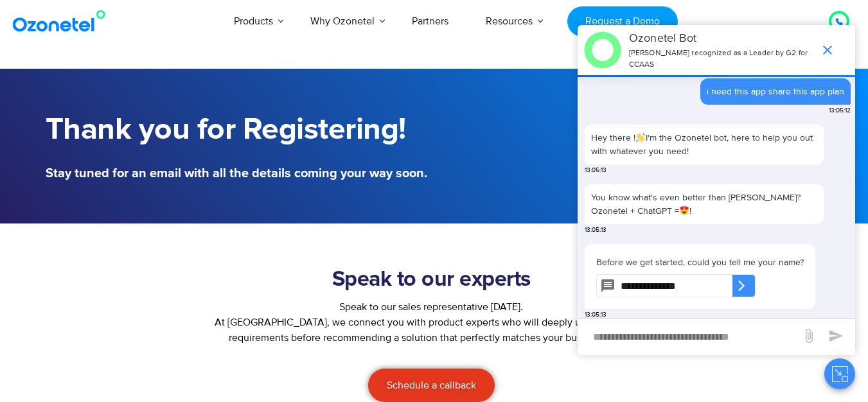 The width and height of the screenshot is (868, 402). What do you see at coordinates (840, 374) in the screenshot?
I see `button: Close chat` at bounding box center [840, 374].